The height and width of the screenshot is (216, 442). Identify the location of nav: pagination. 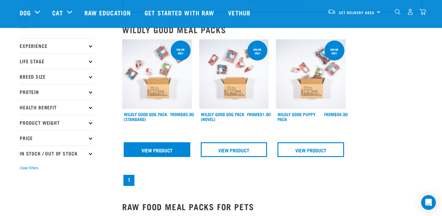
(273, 180).